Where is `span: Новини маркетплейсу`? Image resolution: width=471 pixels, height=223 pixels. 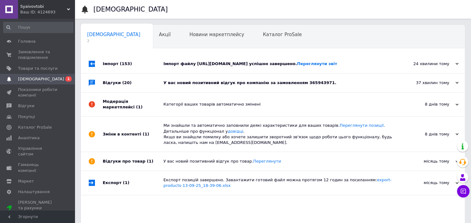
span: Новини маркетплейсу is located at coordinates (217, 35).